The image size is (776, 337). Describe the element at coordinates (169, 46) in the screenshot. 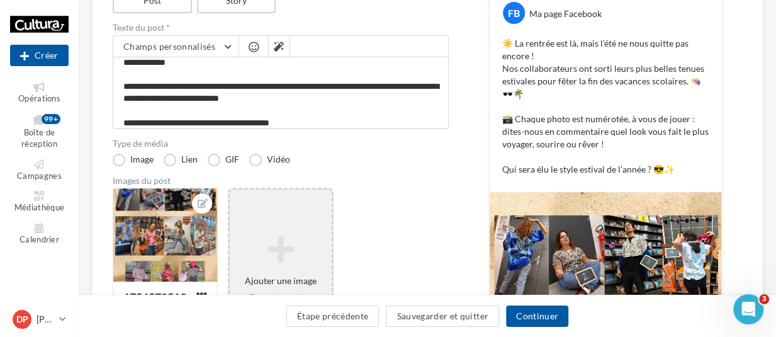

I see `span: Champs personnalisés` at that location.